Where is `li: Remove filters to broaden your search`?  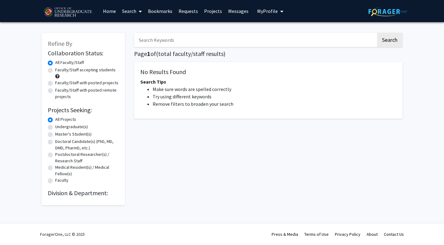 li: Remove filters to broaden your search is located at coordinates (274, 104).